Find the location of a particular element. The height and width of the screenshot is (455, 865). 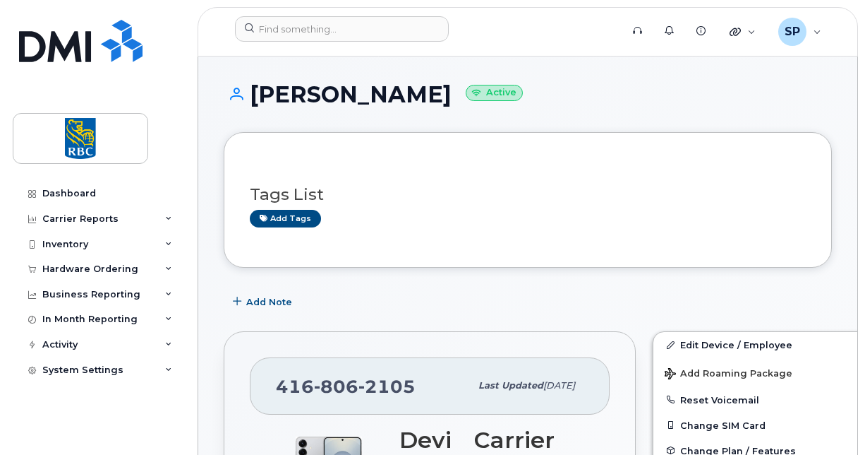

small: Active is located at coordinates (494, 92).